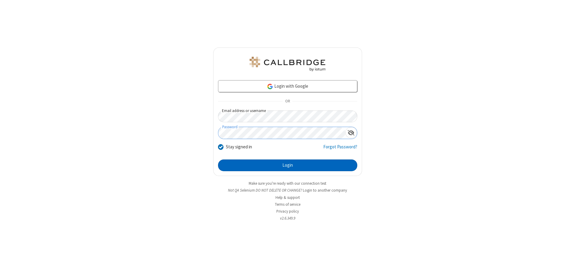 This screenshot has height=273, width=575. What do you see at coordinates (287, 183) in the screenshot?
I see `a: Make sure you're ready with our connection test` at bounding box center [287, 183].